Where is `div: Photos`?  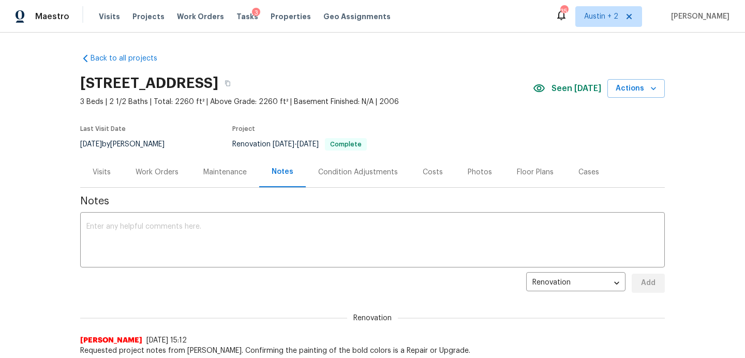
div: Photos is located at coordinates (479, 172).